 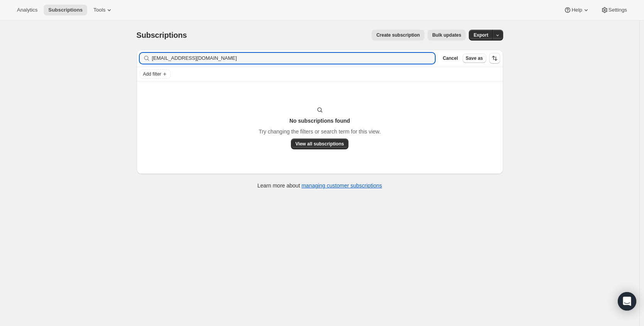 I want to click on span: Help, so click(x=576, y=10).